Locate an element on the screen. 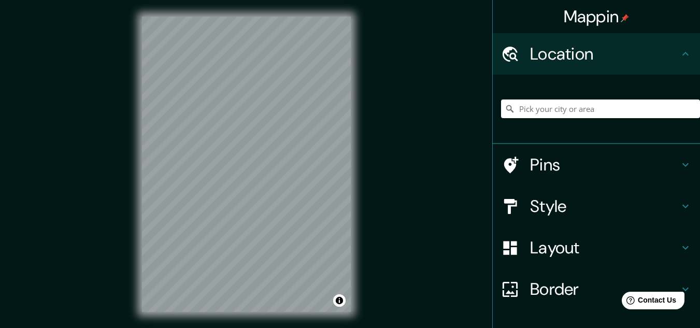  button: Toggle attribution is located at coordinates (339, 301).